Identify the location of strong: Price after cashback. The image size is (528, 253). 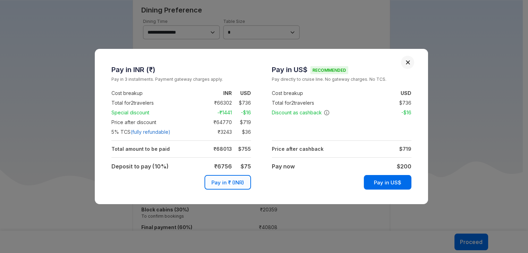
(297, 149).